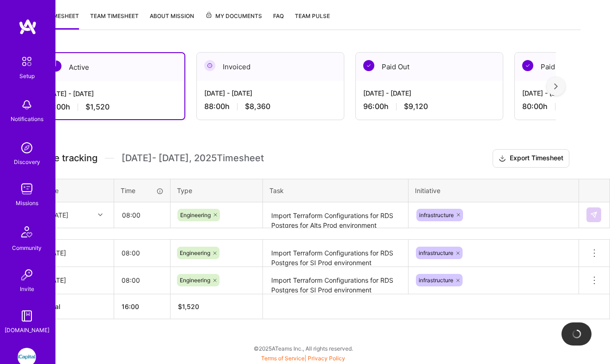 This screenshot has width=610, height=364. I want to click on div: Discovery, so click(27, 162).